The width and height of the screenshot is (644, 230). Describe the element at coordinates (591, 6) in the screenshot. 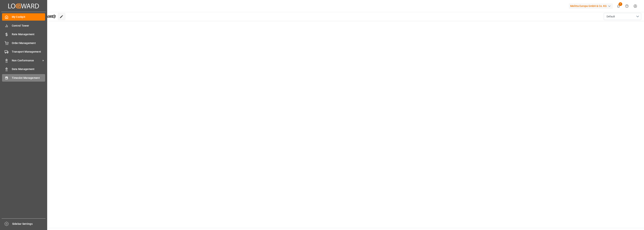

I see `div: Melitta Europa GmbH & Co. KG` at that location.